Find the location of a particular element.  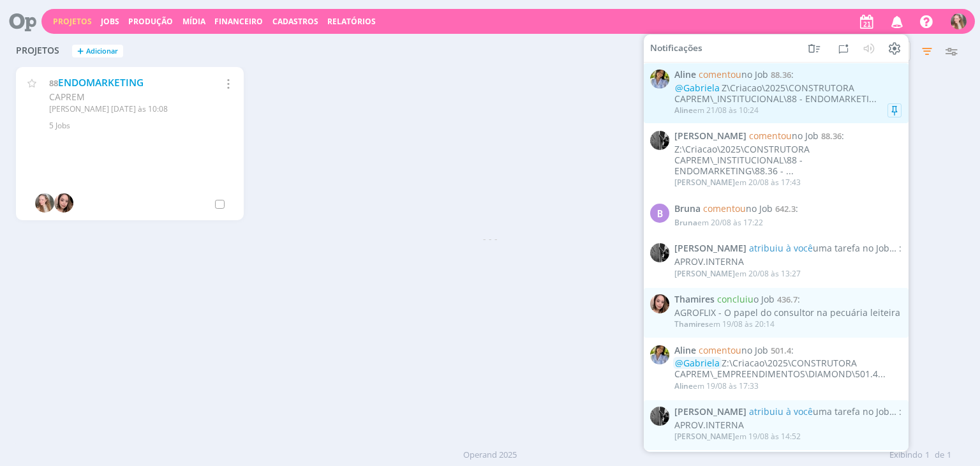

span: o Job is located at coordinates (746, 299).